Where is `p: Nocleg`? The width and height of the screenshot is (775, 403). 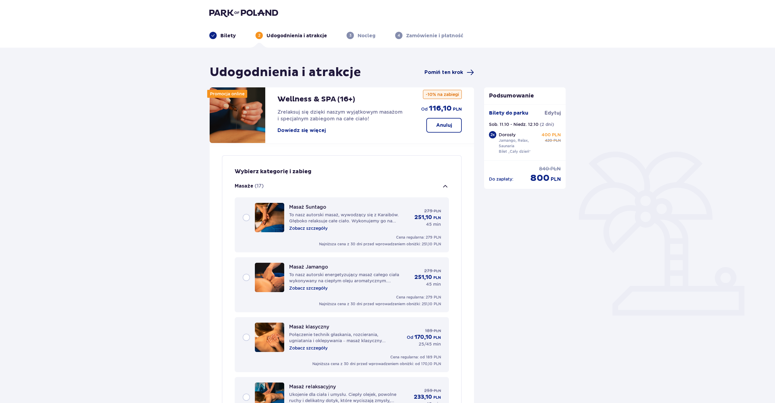 p: Nocleg is located at coordinates (367, 36).